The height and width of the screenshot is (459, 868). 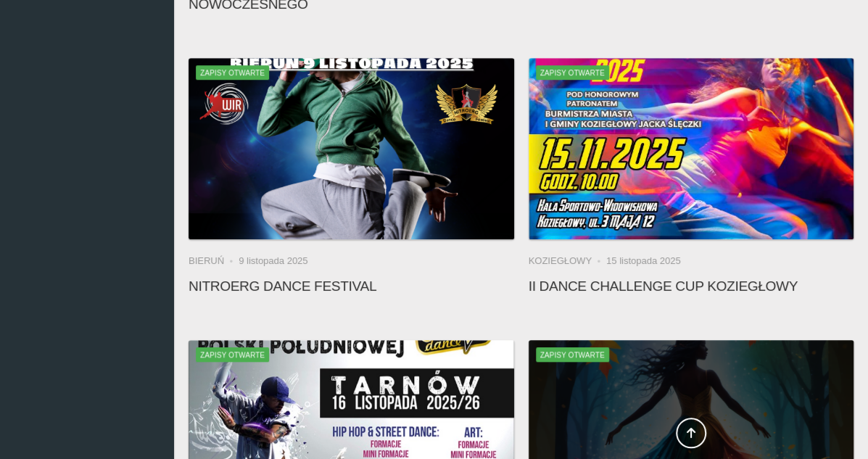 I want to click on img: NitroErg Dance Festival, so click(x=351, y=149).